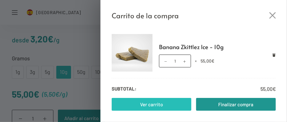  Describe the element at coordinates (236, 104) in the screenshot. I see `a: Finalizar compra` at that location.